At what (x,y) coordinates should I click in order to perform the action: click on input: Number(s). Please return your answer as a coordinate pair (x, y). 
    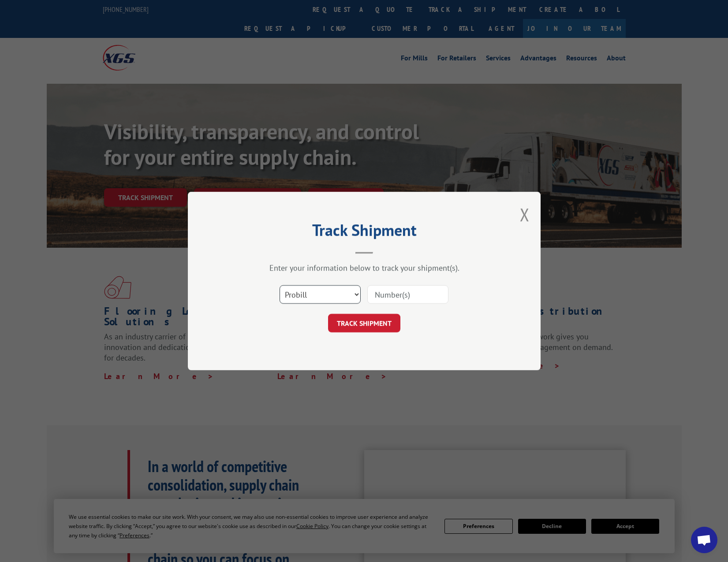
    Looking at the image, I should click on (408, 295).